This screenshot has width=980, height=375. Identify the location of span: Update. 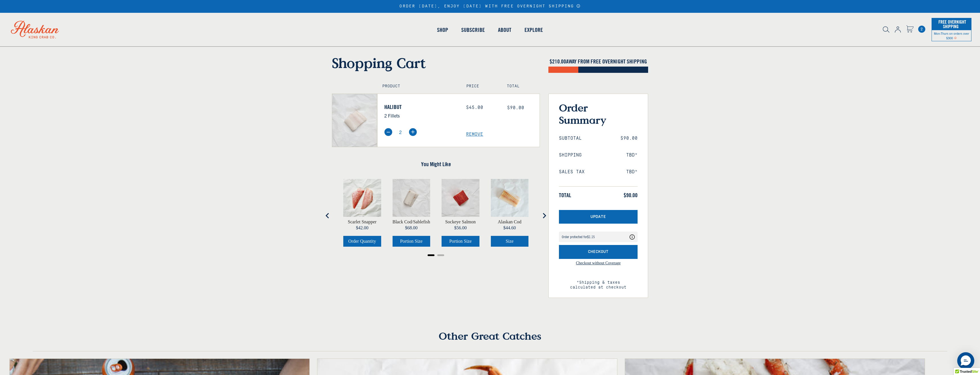
(598, 217).